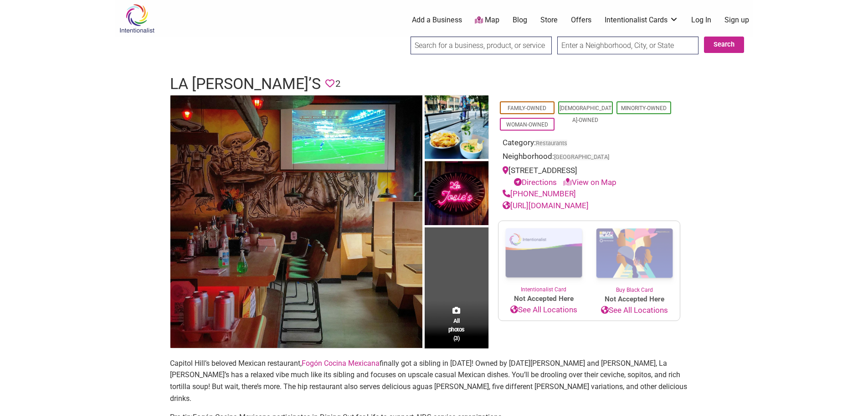 The image size is (868, 416). I want to click on input: Enter a Neighborhood, City, or State, so click(628, 45).